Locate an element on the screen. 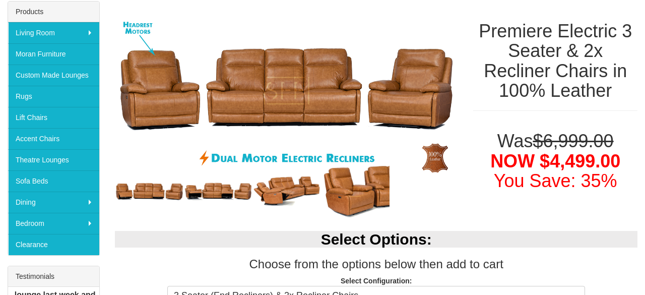 This screenshot has height=295, width=645. div: Testimonials is located at coordinates (53, 276).